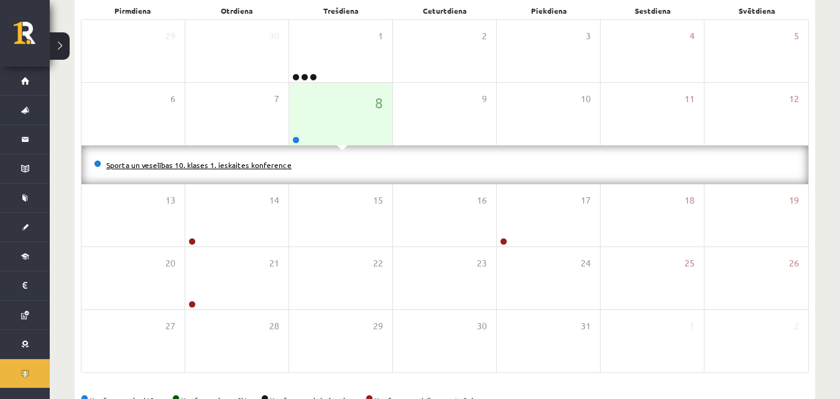  Describe the element at coordinates (199, 165) in the screenshot. I see `a: Sporta un veselības 10. klases 1. ieskaites konference` at that location.